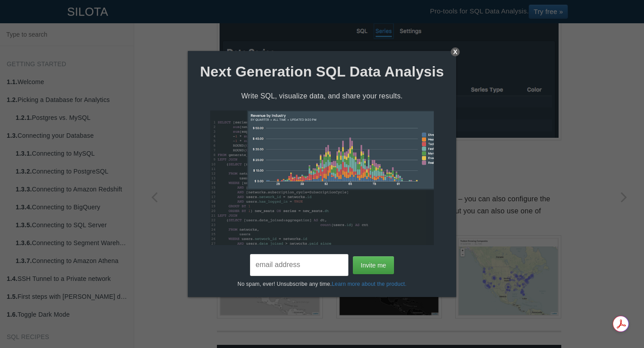 The height and width of the screenshot is (348, 644). What do you see at coordinates (322, 72) in the screenshot?
I see `span: Next Generation SQL Data Analysis` at bounding box center [322, 72].